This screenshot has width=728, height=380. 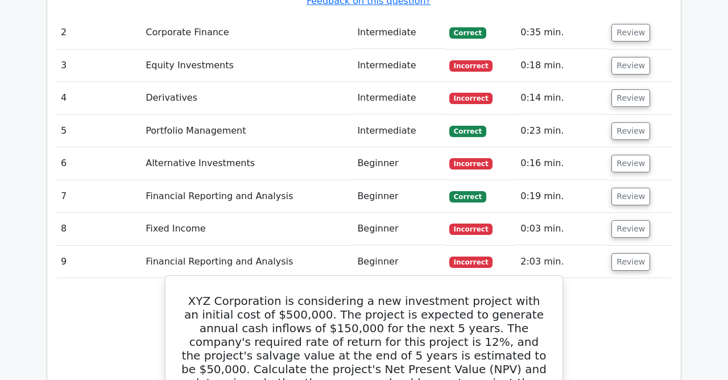 I want to click on td: 2, so click(x=98, y=32).